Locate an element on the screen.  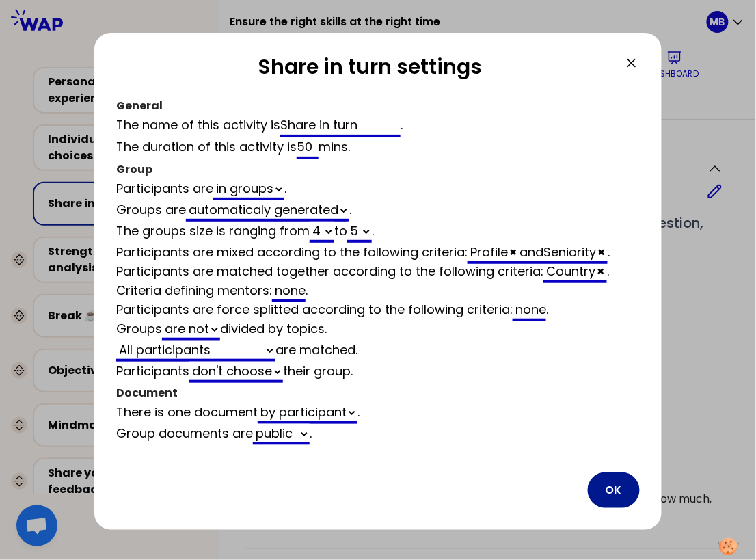
h2: Share in turn settings is located at coordinates (370, 70).